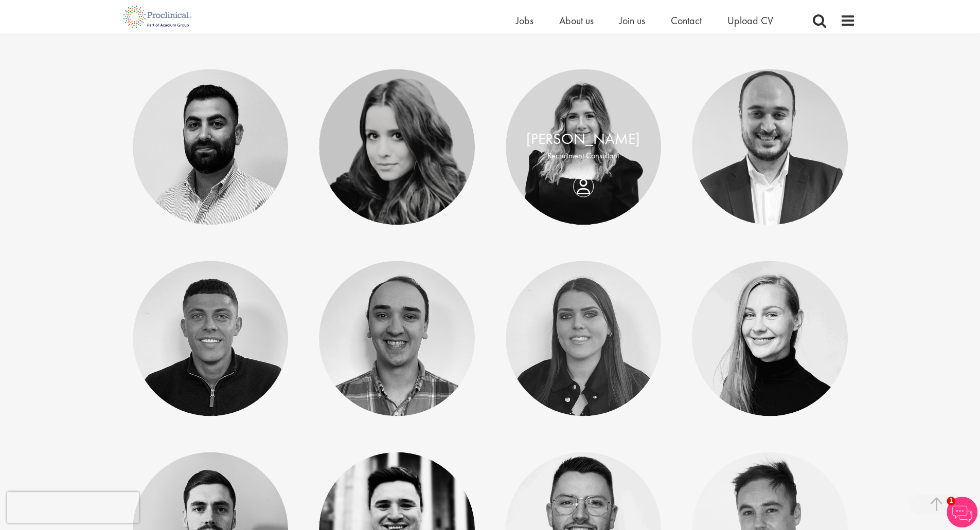 The height and width of the screenshot is (530, 980). Describe the element at coordinates (576, 20) in the screenshot. I see `a: About us` at that location.